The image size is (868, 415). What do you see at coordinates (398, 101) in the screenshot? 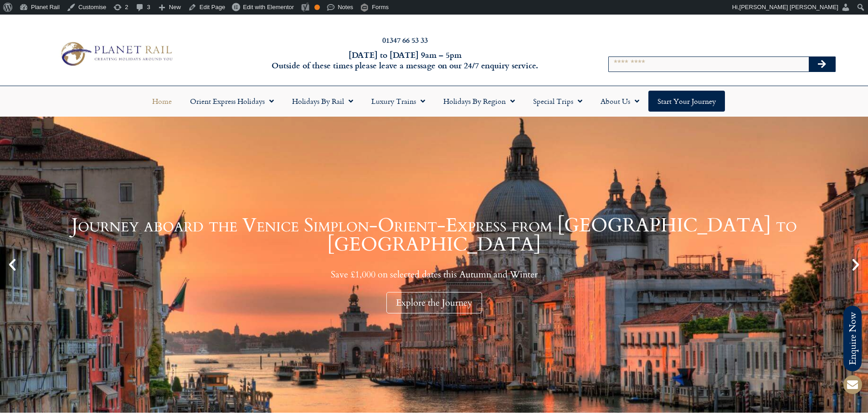
I see `a: Luxury Trains` at bounding box center [398, 101].